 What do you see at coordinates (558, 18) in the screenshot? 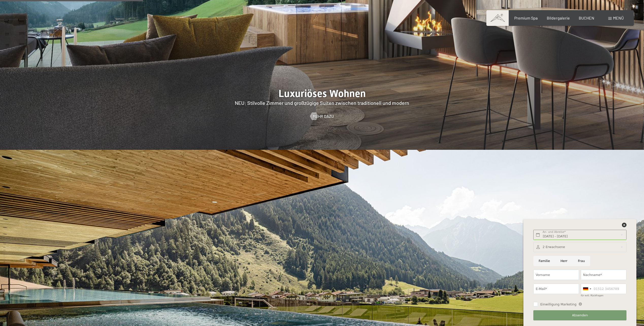
I see `span: Bildergalerie` at bounding box center [558, 18].